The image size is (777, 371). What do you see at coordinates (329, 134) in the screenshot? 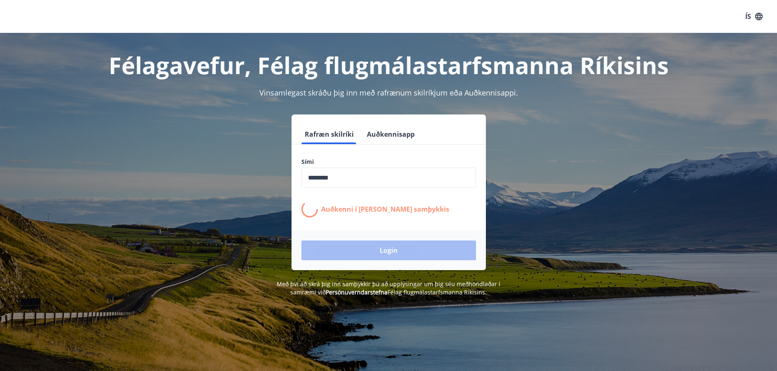
I see `button: Rafræn skilríki` at bounding box center [329, 134].